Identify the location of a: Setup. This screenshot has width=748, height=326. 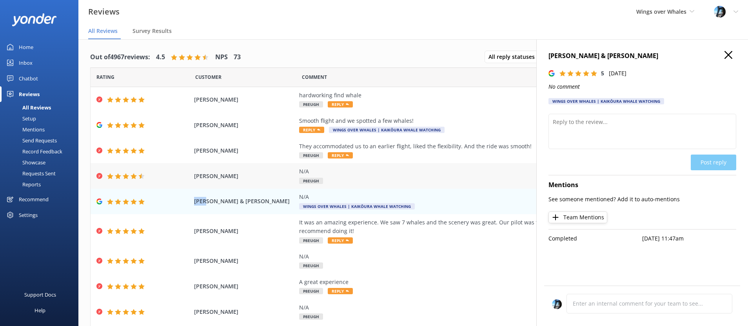
(42, 118).